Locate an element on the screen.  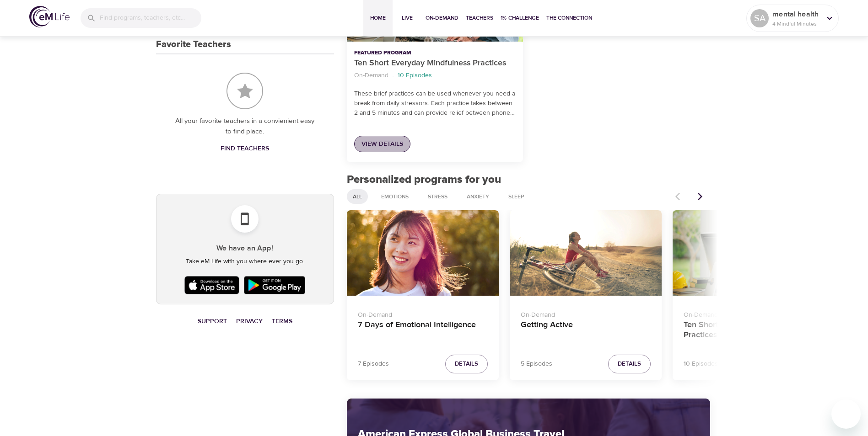
img: Apple App Store is located at coordinates (212, 285).